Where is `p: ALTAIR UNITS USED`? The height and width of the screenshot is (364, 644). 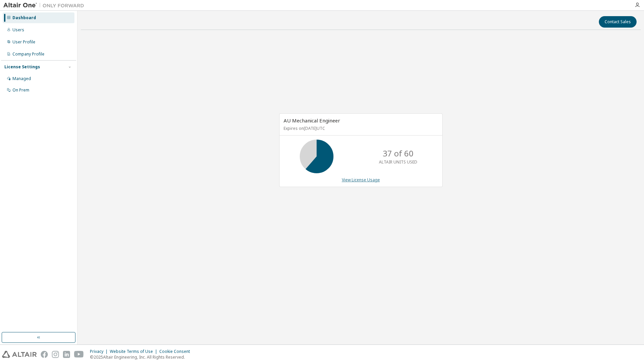 p: ALTAIR UNITS USED is located at coordinates (398, 162).